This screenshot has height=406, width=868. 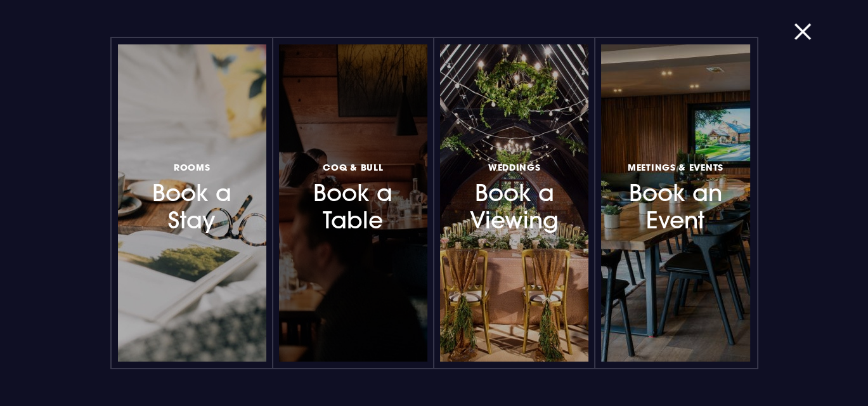 What do you see at coordinates (192, 196) in the screenshot?
I see `h3: Book a Stay` at bounding box center [192, 196].